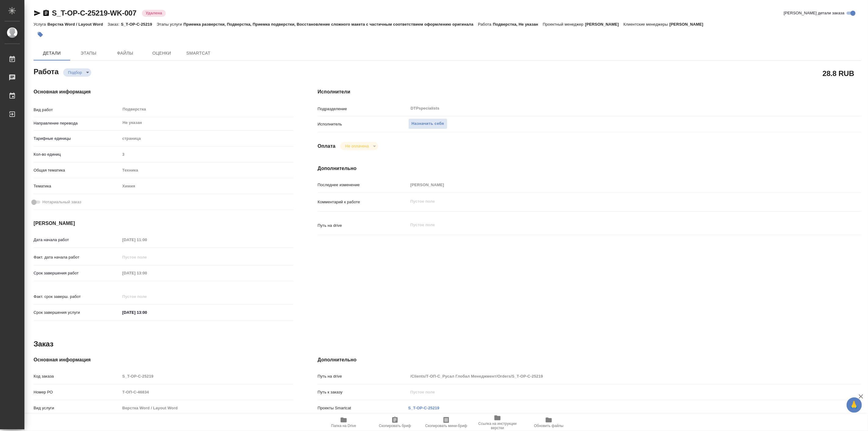 The height and width of the screenshot is (431, 868). What do you see at coordinates (362, 392) in the screenshot?
I see `p: Путь к заказу` at bounding box center [362, 392].